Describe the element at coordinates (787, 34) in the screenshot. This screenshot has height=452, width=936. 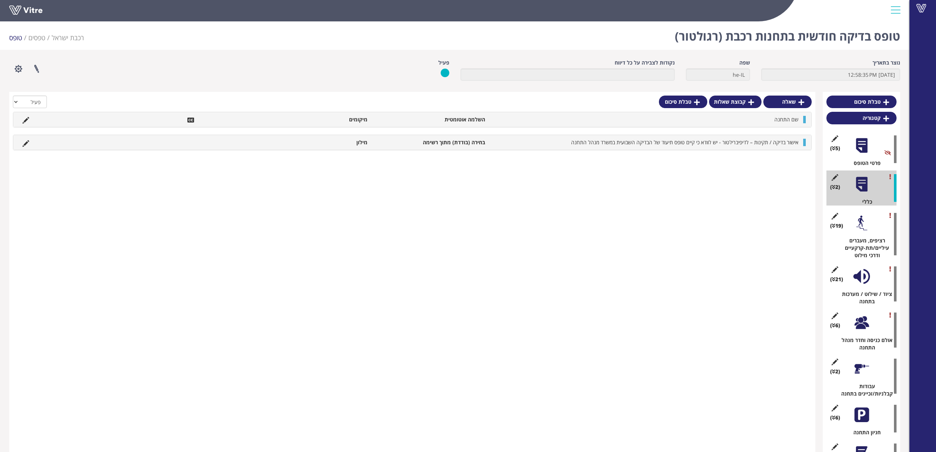
I see `h1: טופס בדיקה חודשית בתחנות רכבת (רגולטור)` at that location.